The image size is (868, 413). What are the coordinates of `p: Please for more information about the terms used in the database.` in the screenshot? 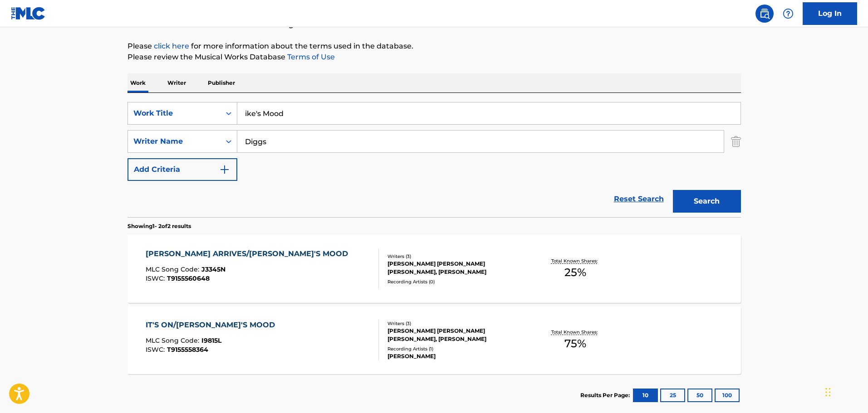 It's located at (434, 47).